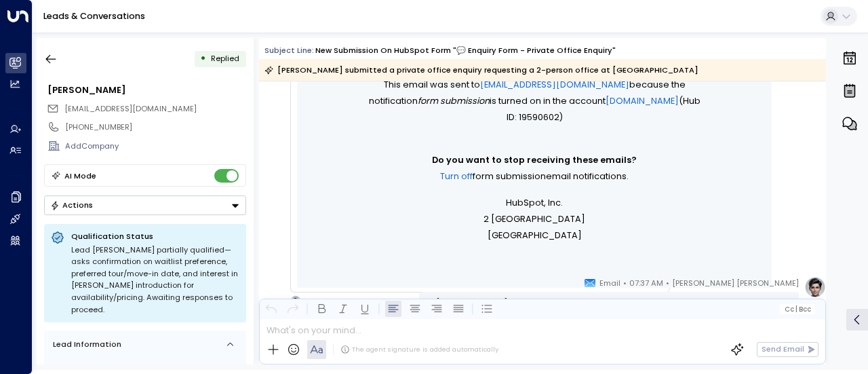  I want to click on div: Lead Information, so click(85, 344).